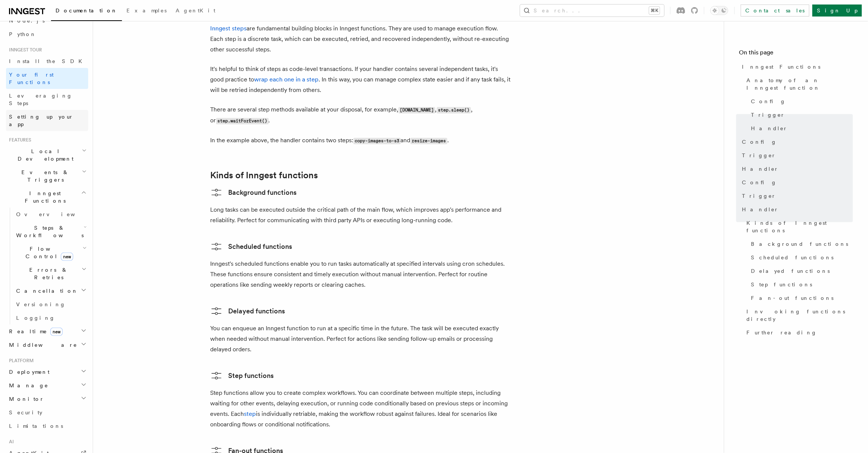 This screenshot has width=868, height=453. Describe the element at coordinates (47, 372) in the screenshot. I see `button: Deployment` at that location.